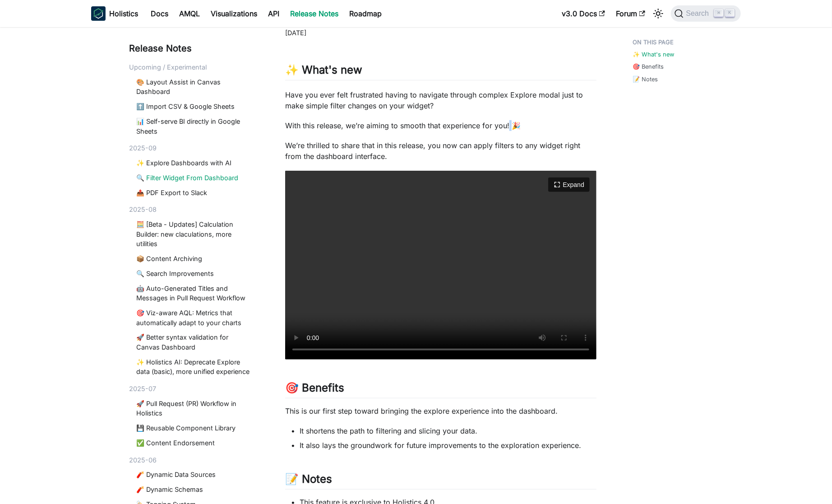 The height and width of the screenshot is (504, 832). I want to click on a: 🎨 Layout Assist in Canvas Dashboard, so click(195, 87).